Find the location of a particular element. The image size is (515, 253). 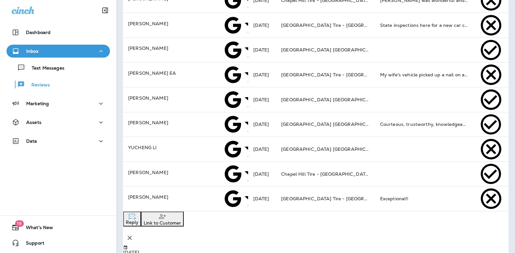

div: My wife's vehicle picked up a nail on a particularly "bad" Monday. They got here in and out. Than... is located at coordinates (424, 75).